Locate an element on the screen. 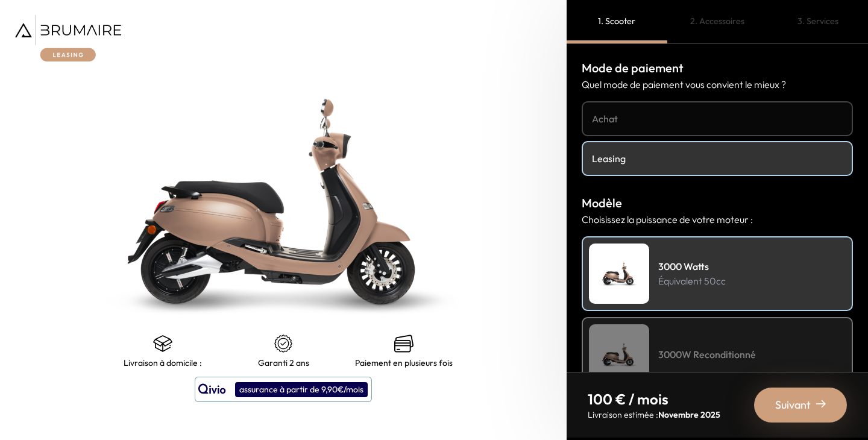 This screenshot has height=440, width=868. a: Achat is located at coordinates (718, 119).